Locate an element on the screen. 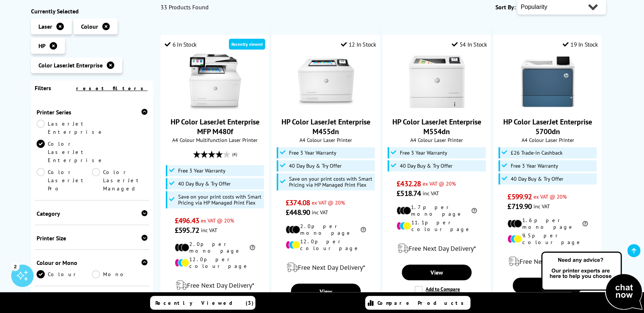  div: Recently viewed is located at coordinates (247, 44).